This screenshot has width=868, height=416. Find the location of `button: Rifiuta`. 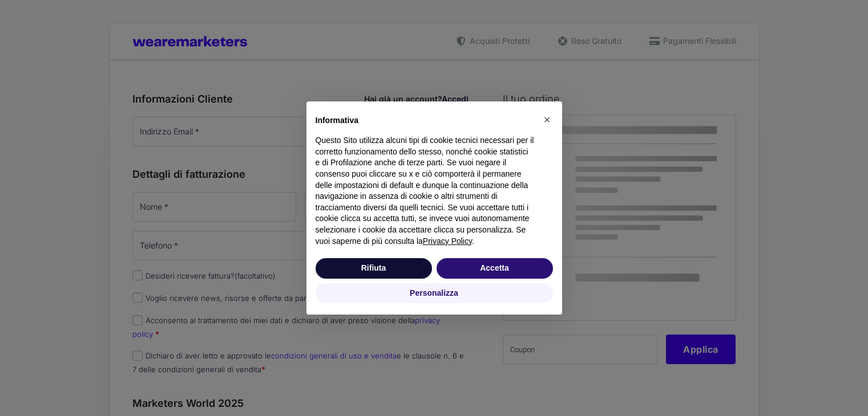

button: Rifiuta is located at coordinates (374, 268).